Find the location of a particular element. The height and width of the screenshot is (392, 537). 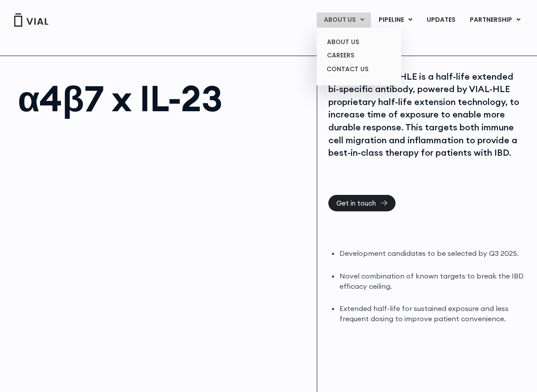

li: Extended half-life for sustained exposure and less frequent dosing to improve patient convenience. is located at coordinates (432, 314).